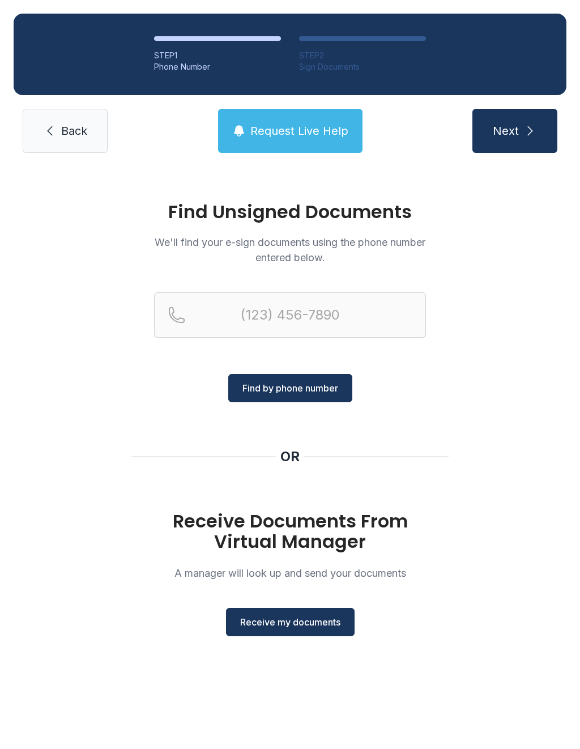  Describe the element at coordinates (290, 315) in the screenshot. I see `input: Reservation phone number` at that location.